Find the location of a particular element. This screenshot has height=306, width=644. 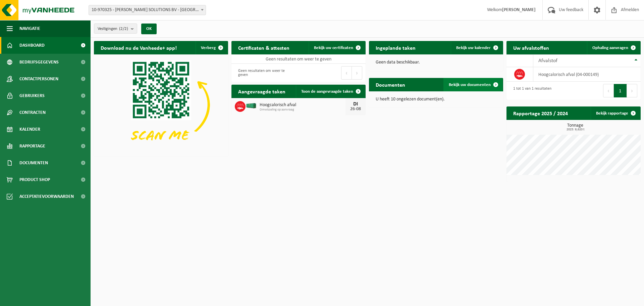

span: Contracten is located at coordinates (33, 113).